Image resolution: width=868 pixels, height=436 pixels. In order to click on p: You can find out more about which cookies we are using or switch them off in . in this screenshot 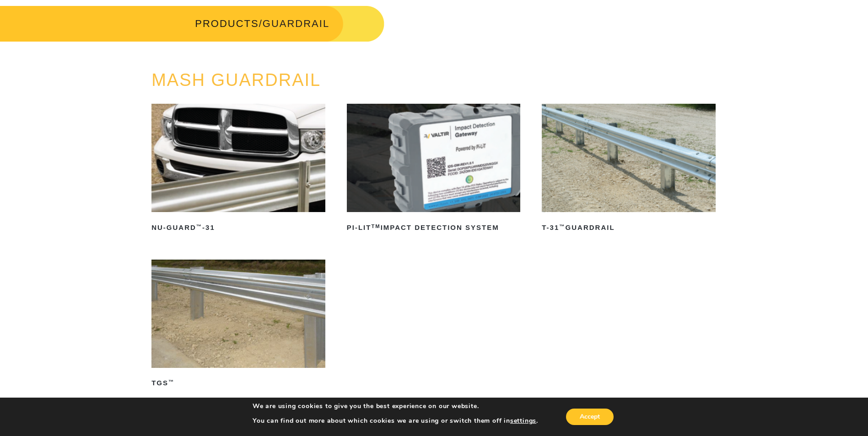, I will do `click(395, 421)`.